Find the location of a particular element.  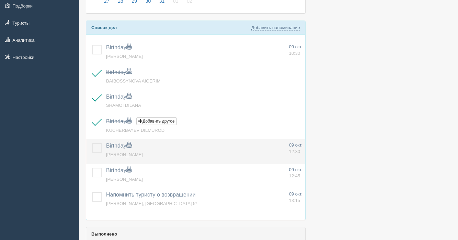

a: 09 окт. 10:30 is located at coordinates (295, 50).